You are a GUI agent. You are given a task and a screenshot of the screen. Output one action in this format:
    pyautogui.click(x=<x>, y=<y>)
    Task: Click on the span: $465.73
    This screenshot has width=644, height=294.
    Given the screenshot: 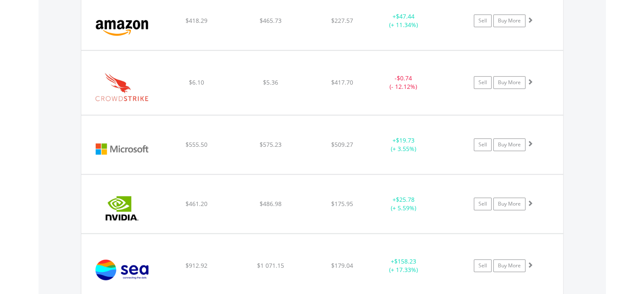 What is the action you would take?
    pyautogui.click(x=270, y=21)
    